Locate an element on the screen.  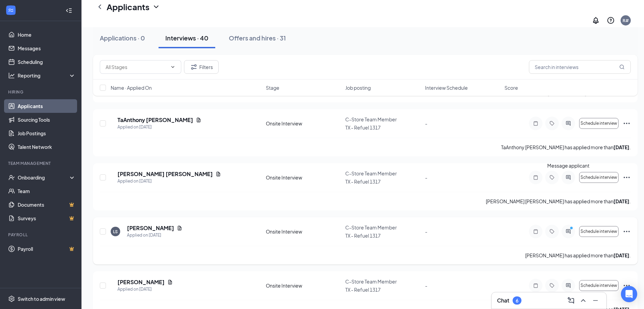
div: Switch to admin view is located at coordinates (41, 299).